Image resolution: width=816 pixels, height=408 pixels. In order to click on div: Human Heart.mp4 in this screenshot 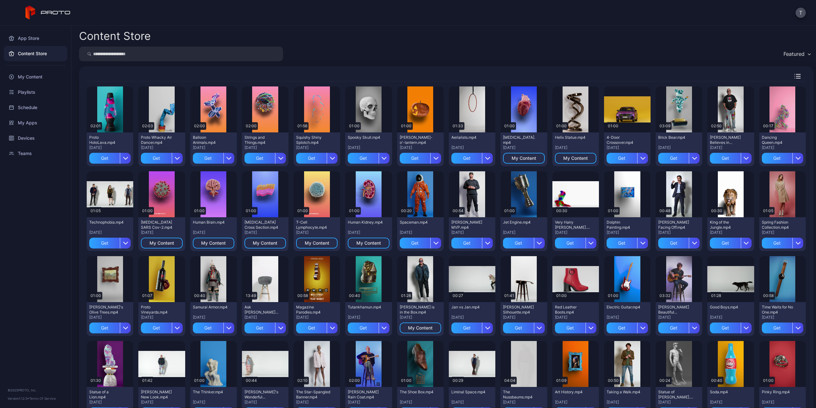, I will do `click(521, 140)`.